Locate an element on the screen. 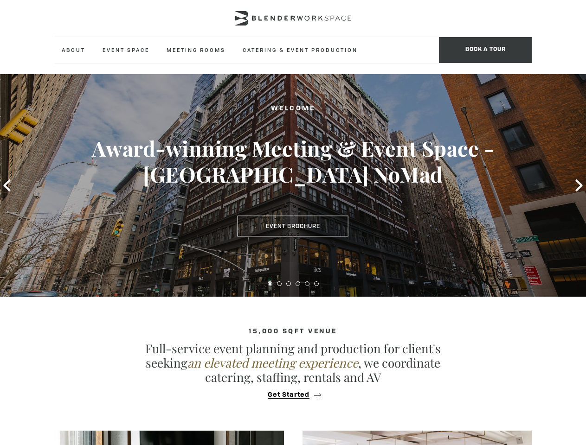 This screenshot has width=586, height=445. a: Catering & Event Production is located at coordinates (300, 50).